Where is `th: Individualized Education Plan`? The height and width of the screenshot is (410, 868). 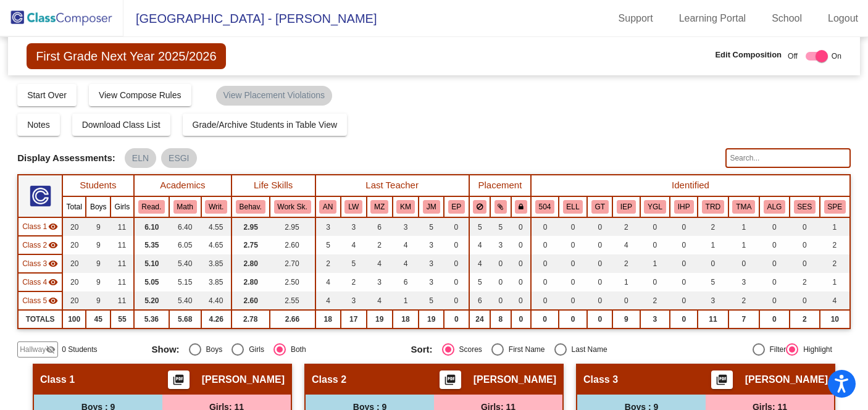
th: Individualized Education Plan is located at coordinates (626, 207).